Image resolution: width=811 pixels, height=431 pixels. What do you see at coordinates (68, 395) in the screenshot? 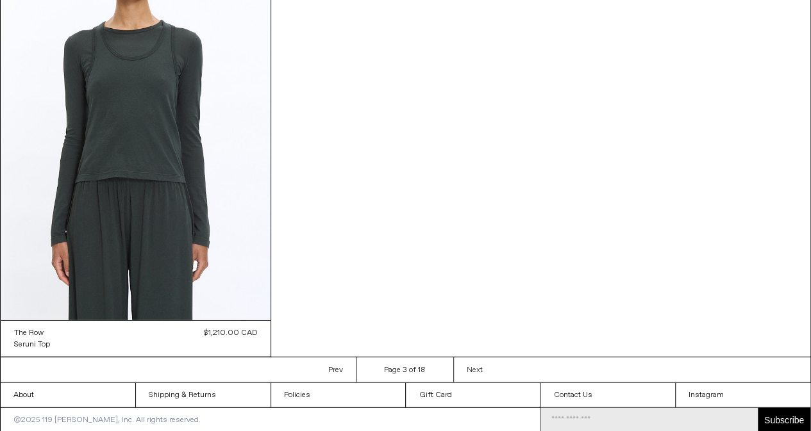
I see `a: About` at bounding box center [68, 395].